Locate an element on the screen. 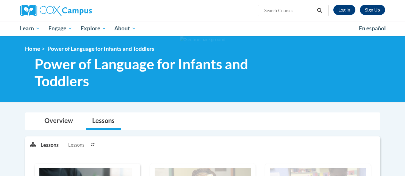 The height and width of the screenshot is (176, 405). a: Cox Campus is located at coordinates (78, 11).